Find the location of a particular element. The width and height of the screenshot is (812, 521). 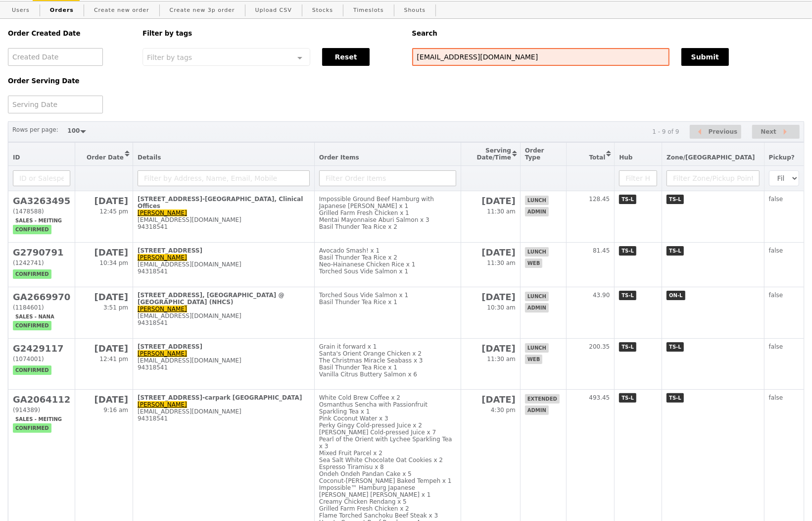

a: Orders is located at coordinates (62, 10).